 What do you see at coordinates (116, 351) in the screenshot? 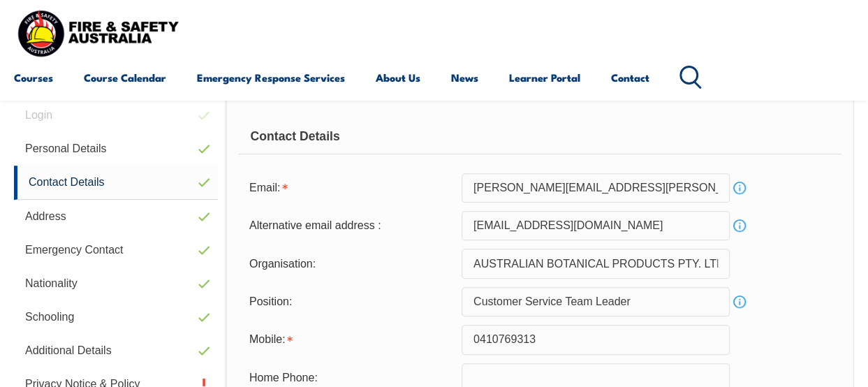
I see `a: Additional Details` at bounding box center [116, 351].